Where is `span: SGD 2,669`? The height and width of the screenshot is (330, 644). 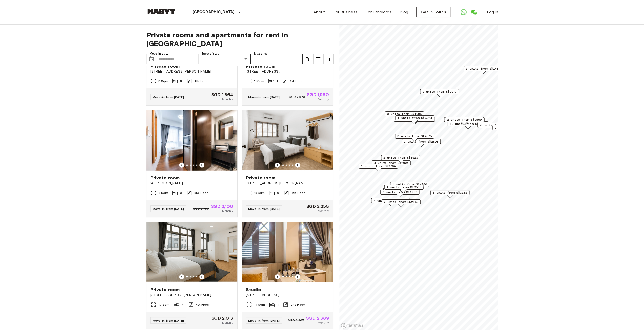 span: SGD 2,669 is located at coordinates (317, 318).